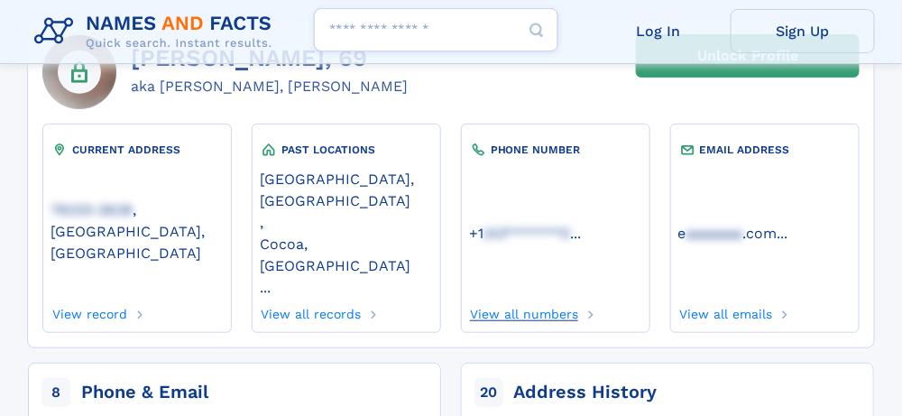 The width and height of the screenshot is (902, 416). What do you see at coordinates (346, 150) in the screenshot?
I see `div: PAST LOCATIONS` at bounding box center [346, 150].